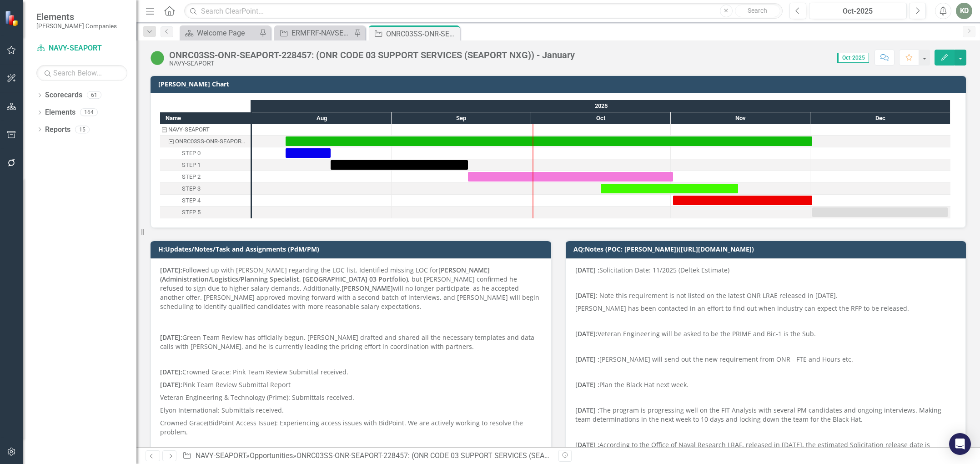 The height and width of the screenshot is (464, 980). I want to click on span: Oct-2025, so click(853, 57).